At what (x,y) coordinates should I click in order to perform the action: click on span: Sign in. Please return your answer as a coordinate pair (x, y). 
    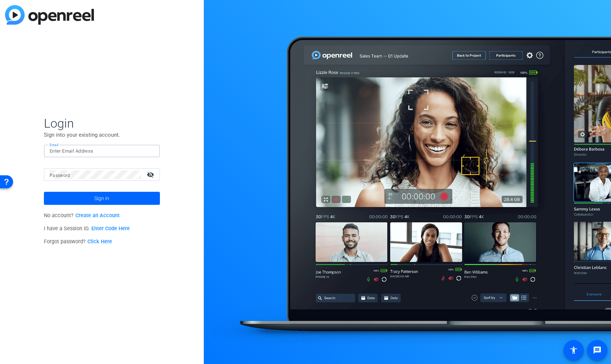
    Looking at the image, I should click on (102, 198).